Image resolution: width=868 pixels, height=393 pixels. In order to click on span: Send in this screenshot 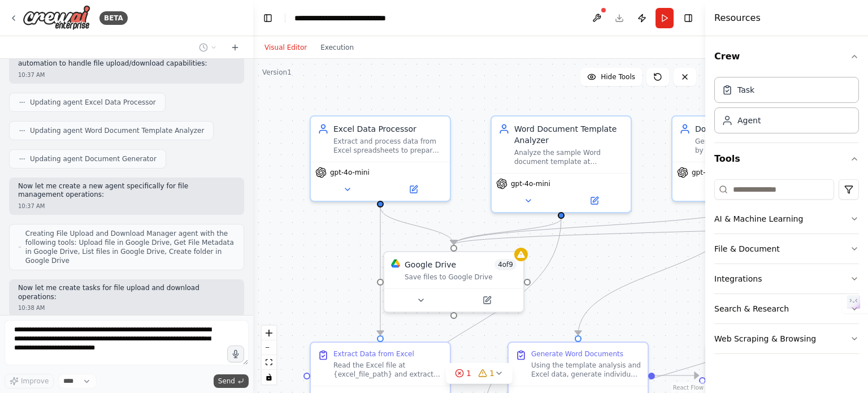, I will do `click(227, 381)`.